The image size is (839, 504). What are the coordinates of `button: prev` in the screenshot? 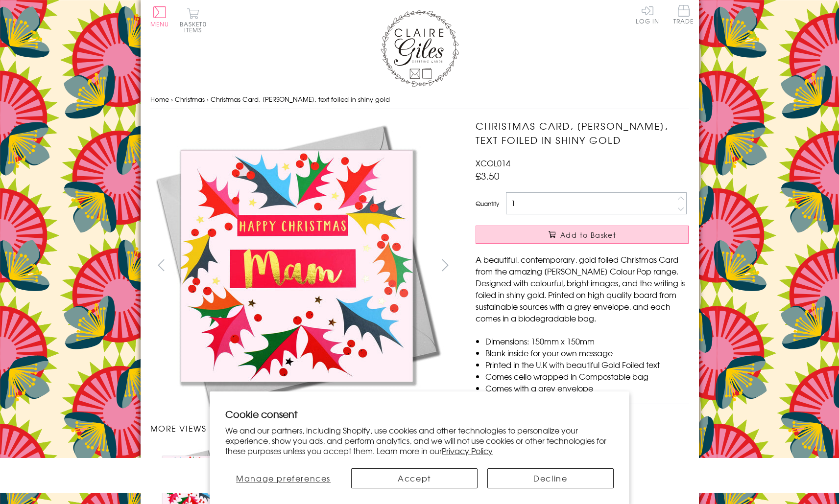 It's located at (161, 265).